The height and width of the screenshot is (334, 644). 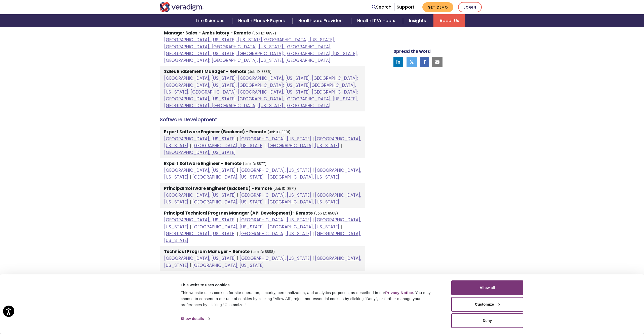 I want to click on button: Deny, so click(x=487, y=321).